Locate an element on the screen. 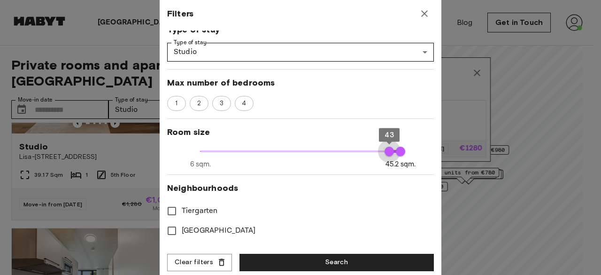 The image size is (601, 275). span: Room size is located at coordinates (300, 132).